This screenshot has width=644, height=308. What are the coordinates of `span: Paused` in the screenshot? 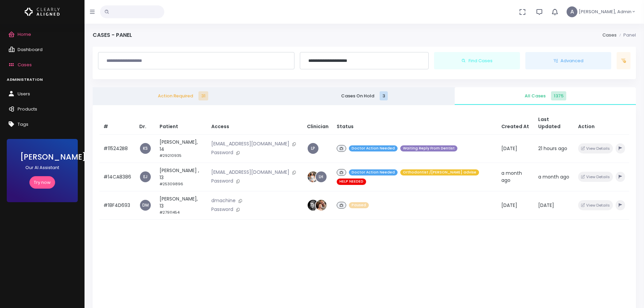 It's located at (359, 205).